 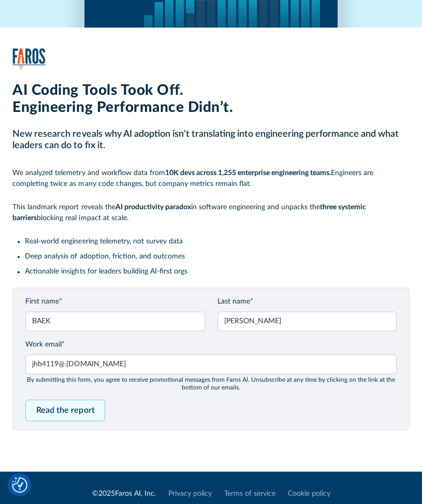 What do you see at coordinates (190, 493) in the screenshot?
I see `a: Privacy policy` at bounding box center [190, 493].